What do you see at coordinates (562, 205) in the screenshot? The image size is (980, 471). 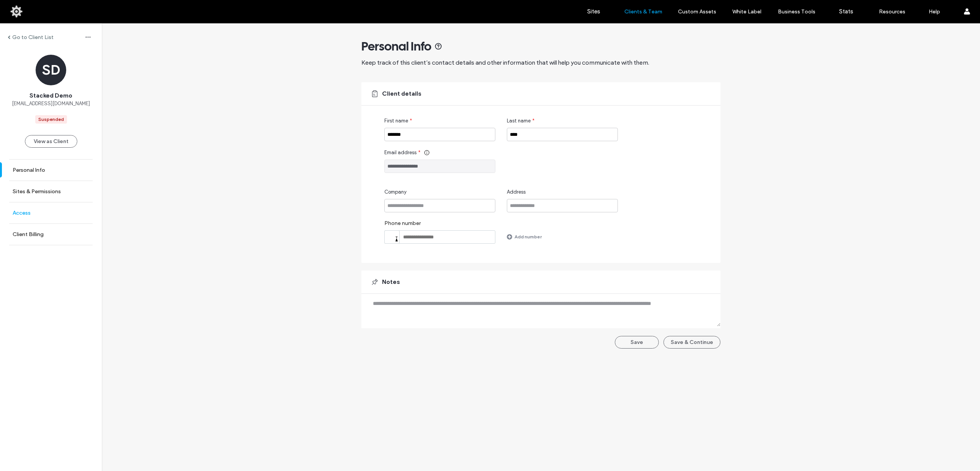 I see `input: Address` at bounding box center [562, 205].